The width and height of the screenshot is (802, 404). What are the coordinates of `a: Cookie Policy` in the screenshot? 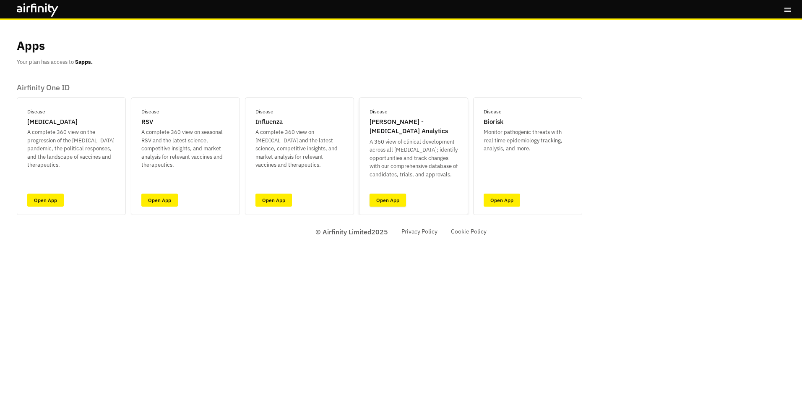 It's located at (469, 231).